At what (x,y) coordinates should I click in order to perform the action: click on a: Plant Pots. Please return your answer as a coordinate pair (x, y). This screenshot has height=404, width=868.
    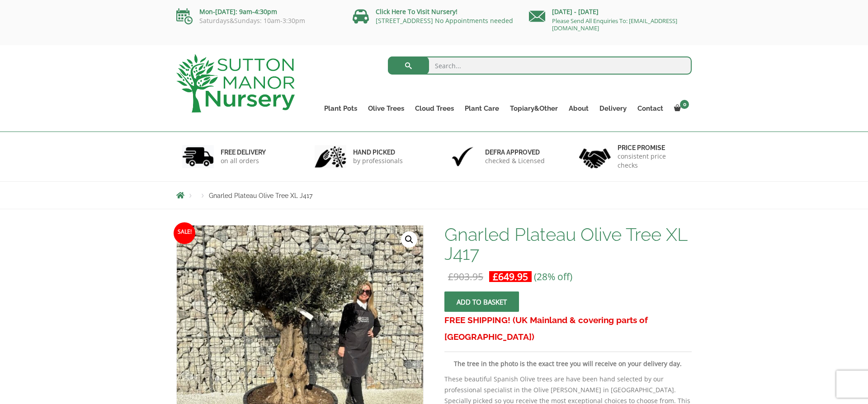
    Looking at the image, I should click on (341, 108).